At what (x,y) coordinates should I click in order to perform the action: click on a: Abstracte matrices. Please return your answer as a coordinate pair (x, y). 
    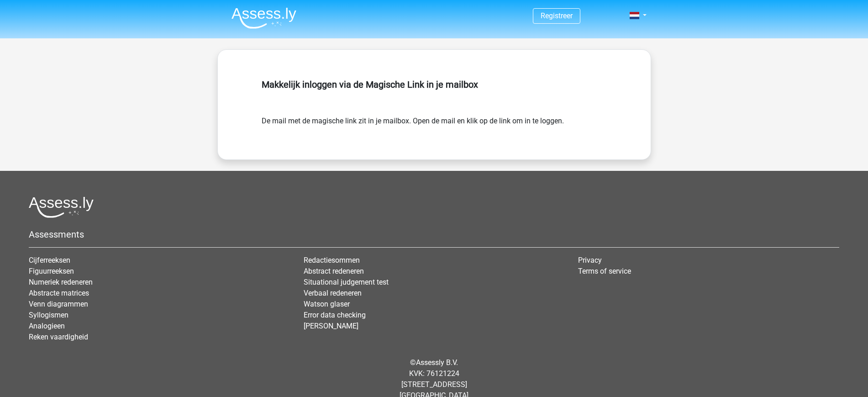
    Looking at the image, I should click on (59, 293).